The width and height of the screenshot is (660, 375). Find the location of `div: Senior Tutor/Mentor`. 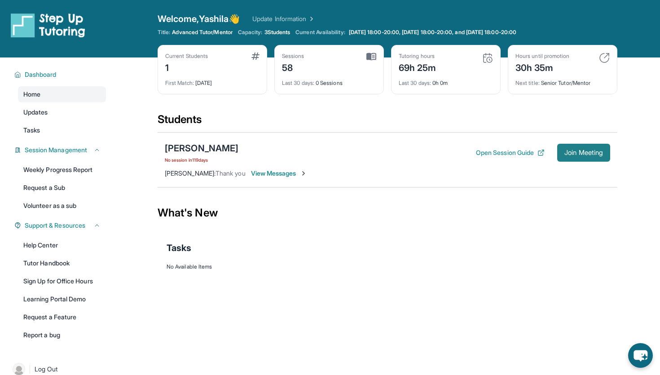

div: Senior Tutor/Mentor is located at coordinates (562, 80).